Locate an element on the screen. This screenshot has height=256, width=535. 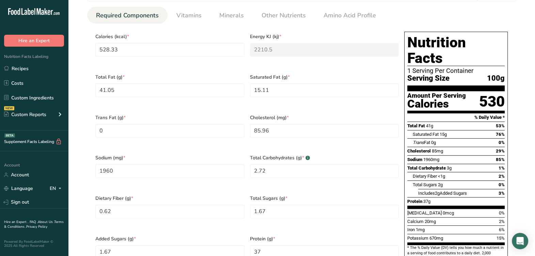
span: 29% is located at coordinates (501, 151).